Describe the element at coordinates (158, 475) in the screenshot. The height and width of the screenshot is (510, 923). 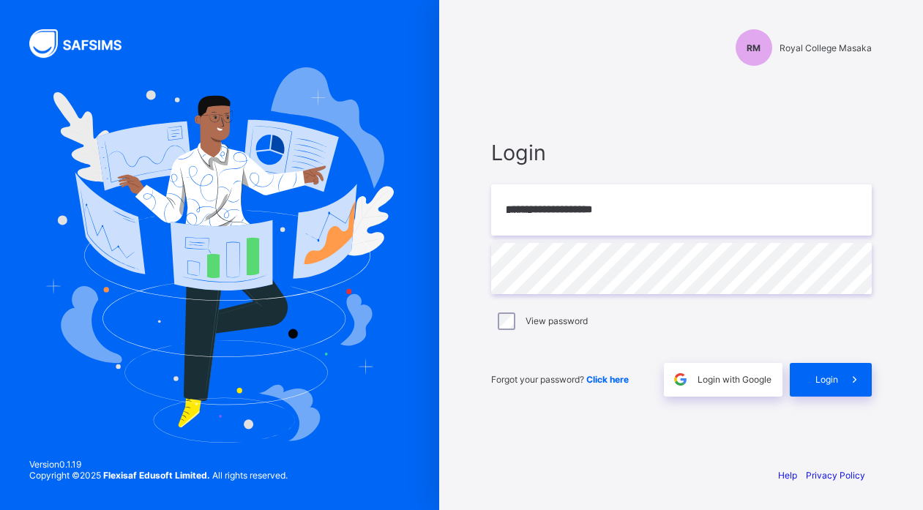
I see `span: Copyright © 2025 All rights reserved.` at that location.